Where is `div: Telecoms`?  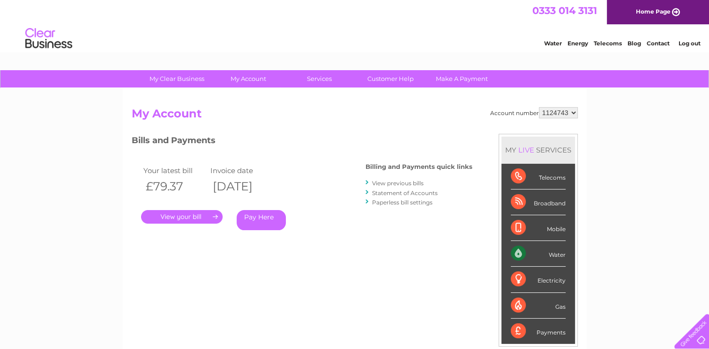 div: Telecoms is located at coordinates (538, 177).